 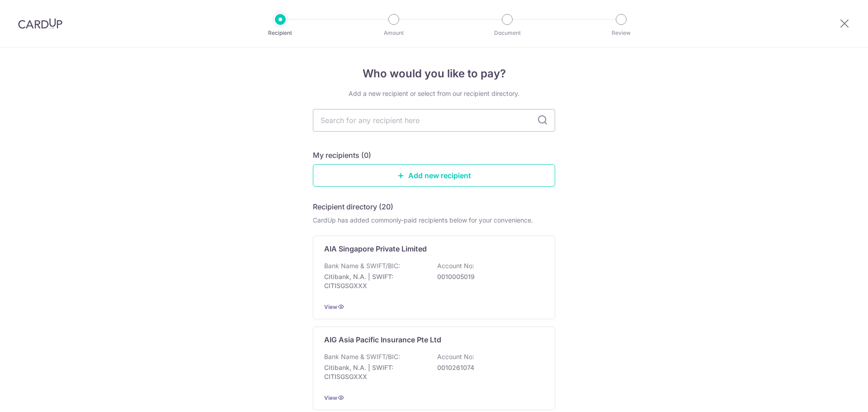 What do you see at coordinates (375, 249) in the screenshot?
I see `p: AIA Singapore Private Limited` at bounding box center [375, 249].